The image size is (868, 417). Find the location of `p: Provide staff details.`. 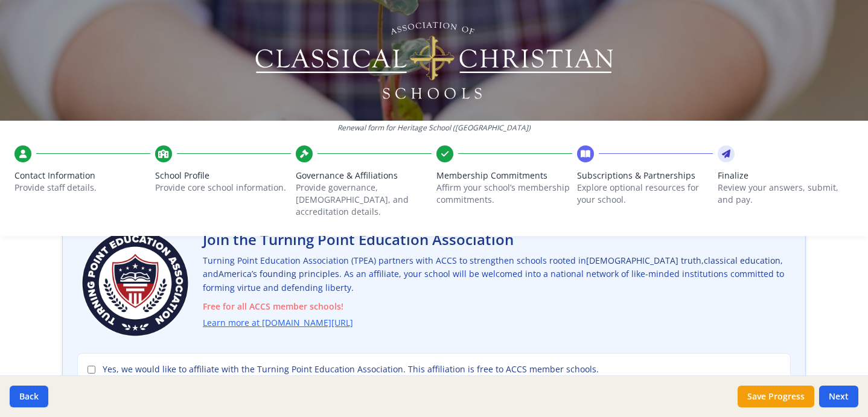

p: Provide staff details. is located at coordinates (82, 188).